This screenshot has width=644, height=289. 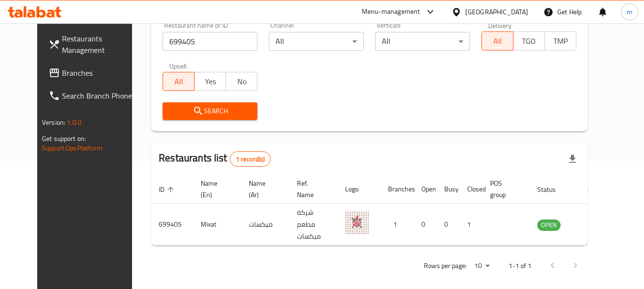 What do you see at coordinates (93, 96) in the screenshot?
I see `a: Search Branch Phone` at bounding box center [93, 96].